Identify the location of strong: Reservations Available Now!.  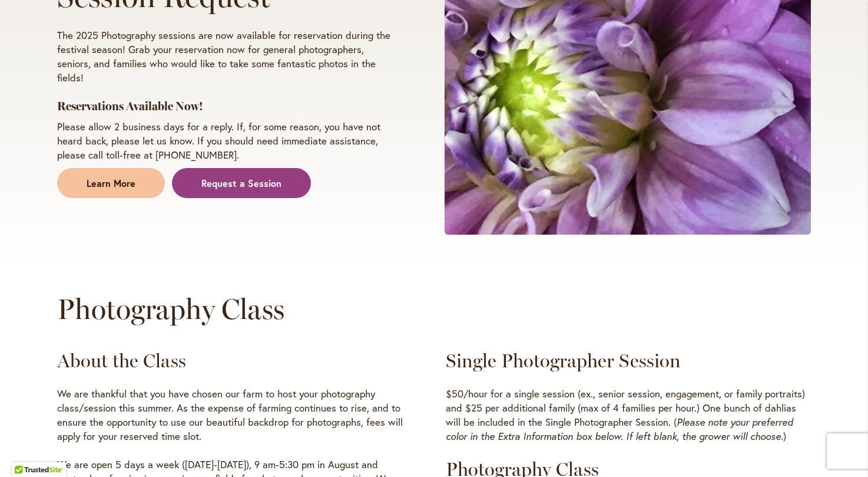
(130, 106).